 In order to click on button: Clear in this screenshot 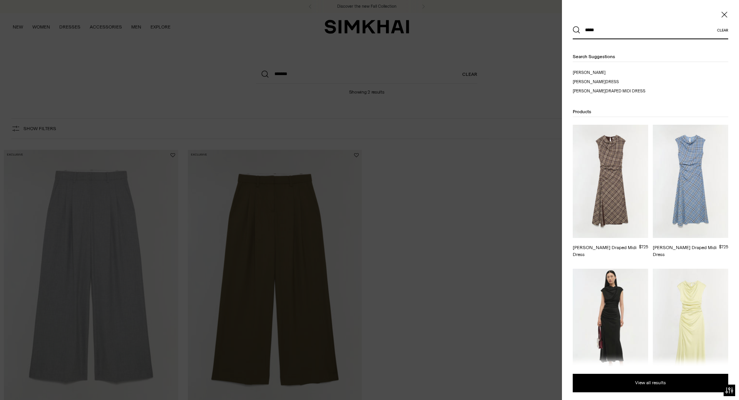, I will do `click(722, 30)`.